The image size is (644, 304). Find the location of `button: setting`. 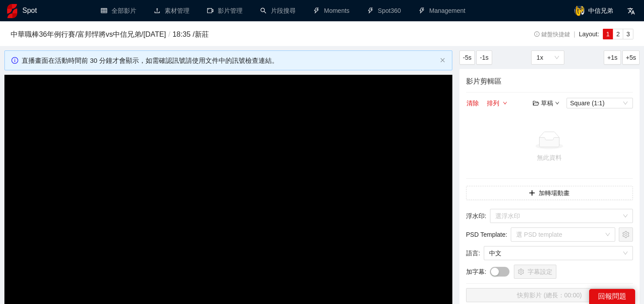

button: setting is located at coordinates (626, 234).